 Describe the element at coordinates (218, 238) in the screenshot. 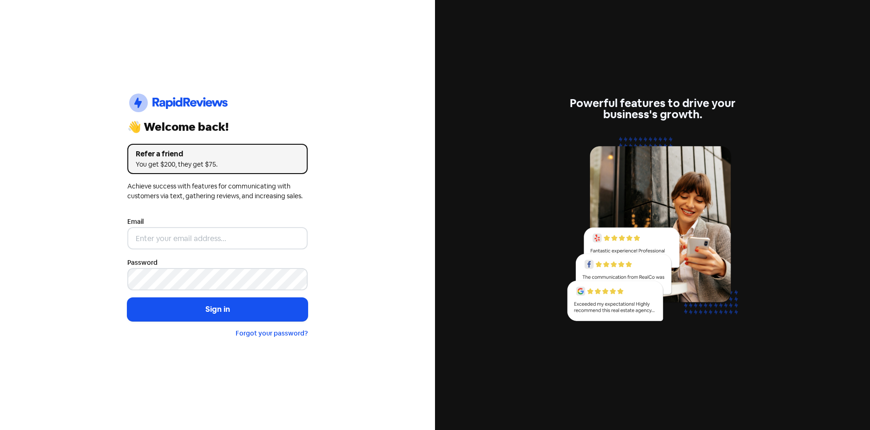

I see `input: Enter your email address...` at that location.